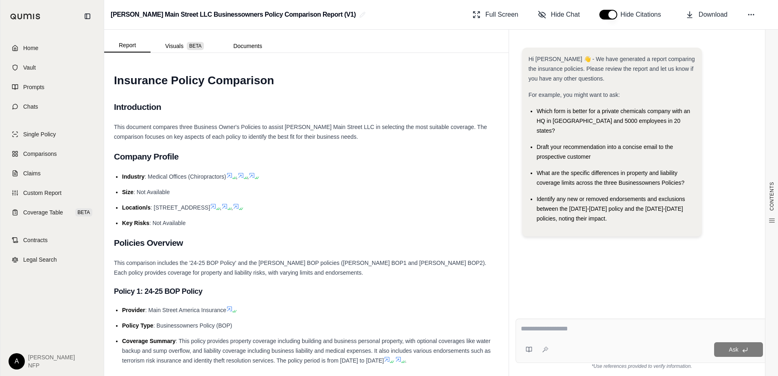 Image resolution: width=778 pixels, height=376 pixels. What do you see at coordinates (306, 291) in the screenshot?
I see `h3: Policy 1: 24-25 BOP Policy` at bounding box center [306, 291].